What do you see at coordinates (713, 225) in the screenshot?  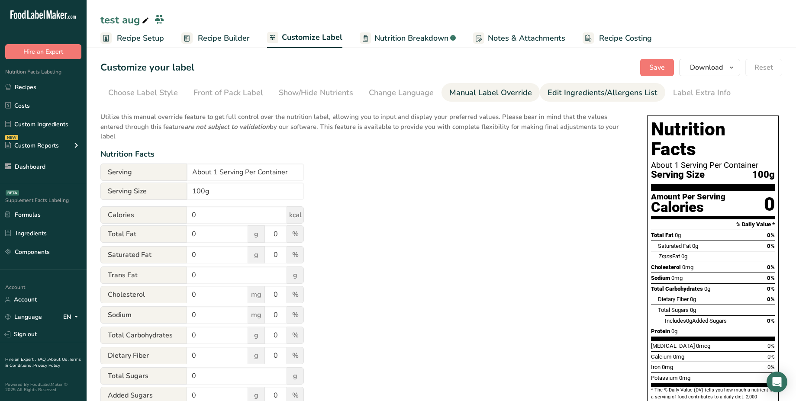 I see `section: % Daily Value *` at bounding box center [713, 225].